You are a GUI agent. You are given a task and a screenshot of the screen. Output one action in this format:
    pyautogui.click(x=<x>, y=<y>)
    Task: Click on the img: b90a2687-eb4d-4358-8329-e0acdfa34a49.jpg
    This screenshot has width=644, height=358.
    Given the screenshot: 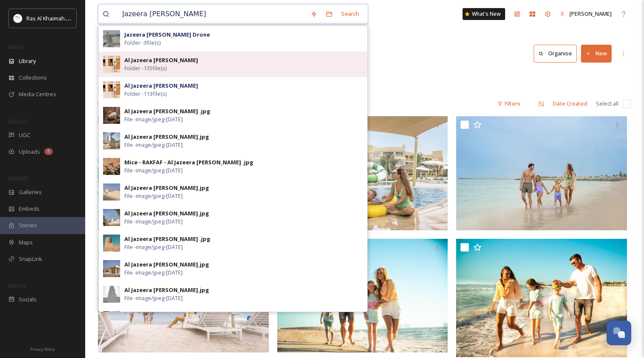 What is the action you would take?
    pyautogui.click(x=112, y=268)
    